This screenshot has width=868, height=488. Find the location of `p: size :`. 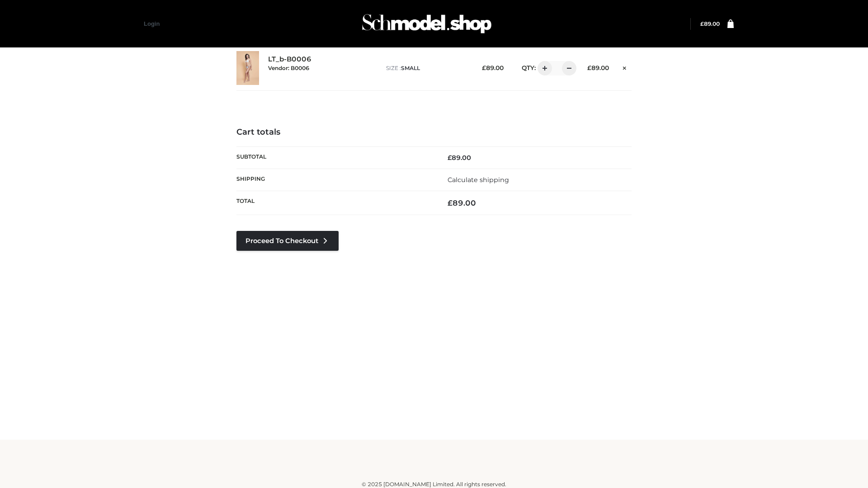

p: size : is located at coordinates (427, 69).